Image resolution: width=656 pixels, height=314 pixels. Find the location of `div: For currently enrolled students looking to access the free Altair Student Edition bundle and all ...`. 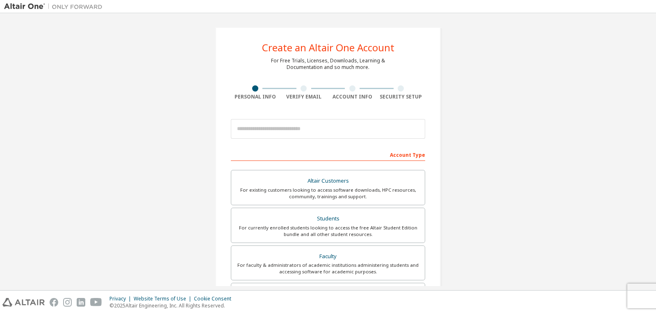

div: For currently enrolled students looking to access the free Altair Student Edition bundle and all ... is located at coordinates (328, 231).